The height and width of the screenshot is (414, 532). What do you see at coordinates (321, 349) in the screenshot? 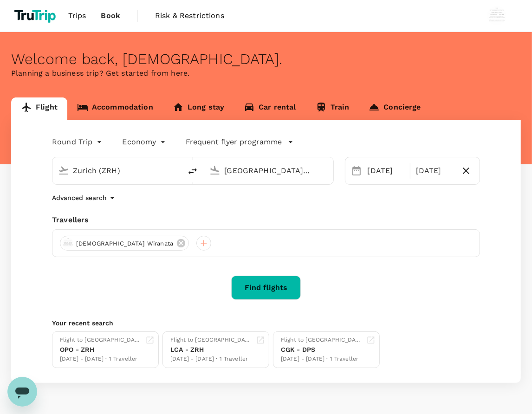
I see `div: CGK - DPS` at bounding box center [321, 349].